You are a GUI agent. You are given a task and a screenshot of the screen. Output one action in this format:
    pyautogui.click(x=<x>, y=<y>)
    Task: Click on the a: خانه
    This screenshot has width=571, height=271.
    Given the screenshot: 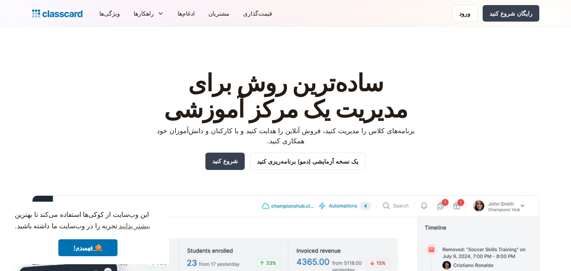 What is the action you would take?
    pyautogui.click(x=57, y=14)
    